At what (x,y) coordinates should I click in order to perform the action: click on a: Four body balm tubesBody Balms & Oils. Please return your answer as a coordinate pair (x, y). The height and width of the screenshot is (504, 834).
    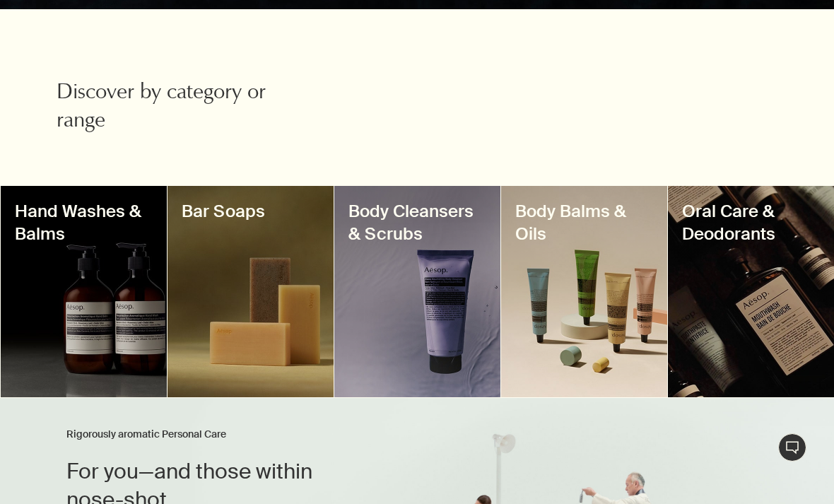
    Looking at the image, I should click on (584, 291).